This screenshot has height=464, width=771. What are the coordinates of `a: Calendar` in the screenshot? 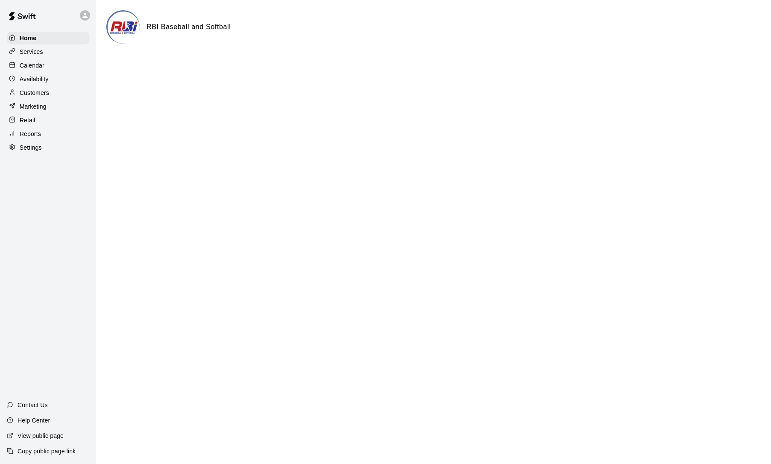 It's located at (48, 65).